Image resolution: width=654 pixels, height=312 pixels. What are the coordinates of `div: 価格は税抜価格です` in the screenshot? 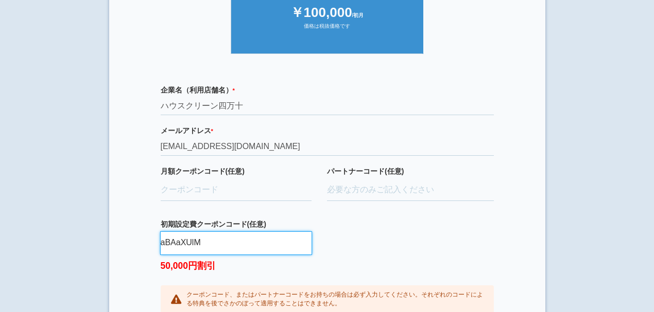 It's located at (327, 30).